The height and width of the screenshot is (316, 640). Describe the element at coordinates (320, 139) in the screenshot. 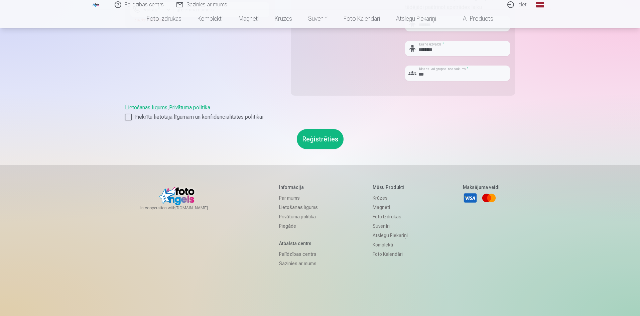

I see `button: Reģistrēties` at that location.